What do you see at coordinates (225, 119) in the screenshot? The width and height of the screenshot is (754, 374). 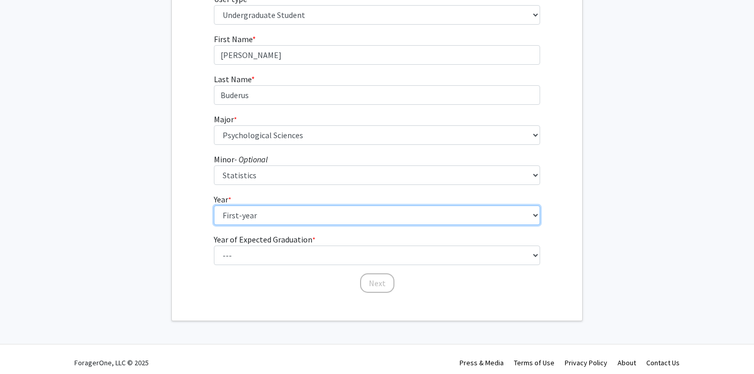 I see `label: Major` at bounding box center [225, 119].